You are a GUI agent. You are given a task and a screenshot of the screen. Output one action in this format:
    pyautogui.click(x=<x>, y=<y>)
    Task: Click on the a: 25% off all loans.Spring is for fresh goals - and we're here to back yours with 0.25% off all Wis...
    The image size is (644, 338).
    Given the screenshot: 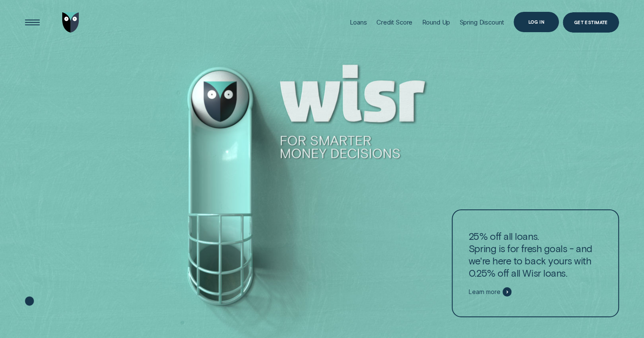 What is the action you would take?
    pyautogui.click(x=536, y=263)
    